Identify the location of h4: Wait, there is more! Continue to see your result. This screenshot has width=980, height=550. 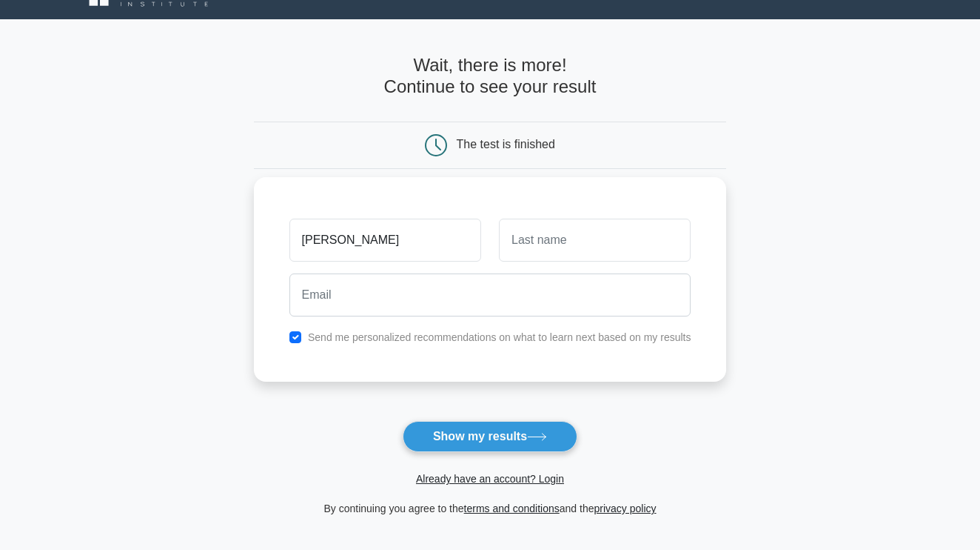
(490, 76).